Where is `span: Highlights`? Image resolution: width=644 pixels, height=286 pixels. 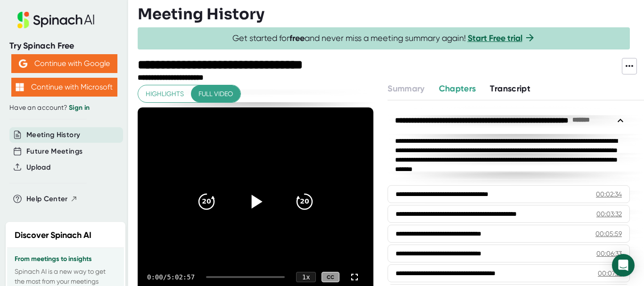 span: Highlights is located at coordinates (165, 94).